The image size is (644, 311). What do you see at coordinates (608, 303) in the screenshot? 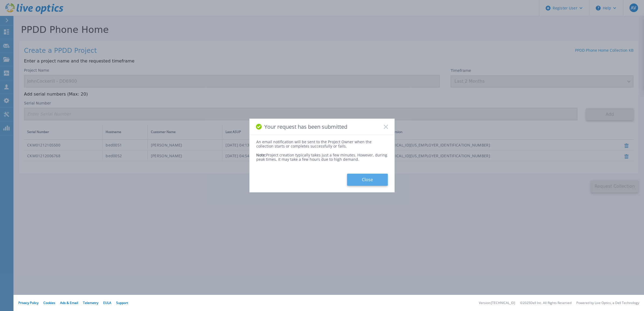
I see `li: Powered by Live Optics, a Dell Technology` at bounding box center [608, 303].